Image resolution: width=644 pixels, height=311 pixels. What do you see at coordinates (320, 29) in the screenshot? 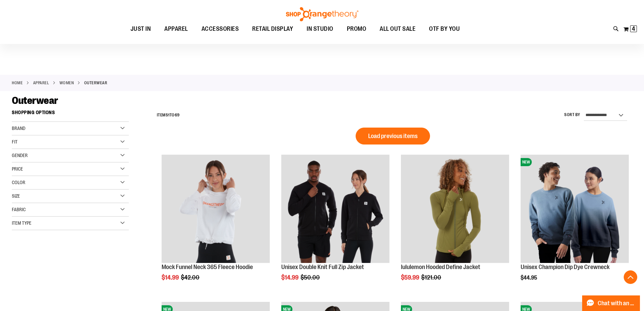
I see `span: IN STUDIO` at bounding box center [320, 29].